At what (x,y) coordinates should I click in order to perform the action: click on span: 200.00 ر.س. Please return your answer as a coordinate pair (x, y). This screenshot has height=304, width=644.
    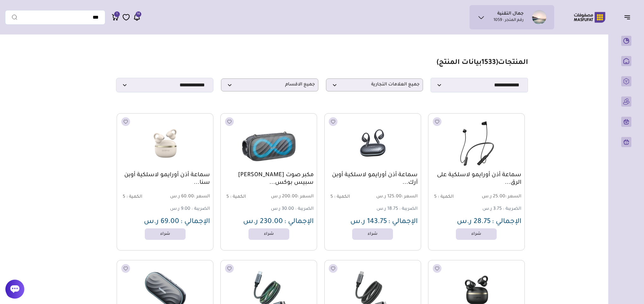
    Looking at the image, I should click on (292, 197).